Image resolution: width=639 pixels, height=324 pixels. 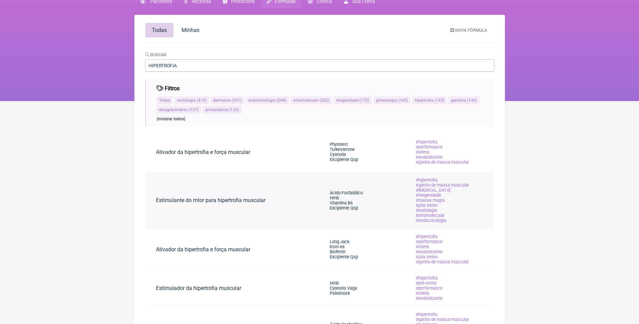 What do you see at coordinates (430, 200) in the screenshot?
I see `span: massa magra` at bounding box center [430, 200].